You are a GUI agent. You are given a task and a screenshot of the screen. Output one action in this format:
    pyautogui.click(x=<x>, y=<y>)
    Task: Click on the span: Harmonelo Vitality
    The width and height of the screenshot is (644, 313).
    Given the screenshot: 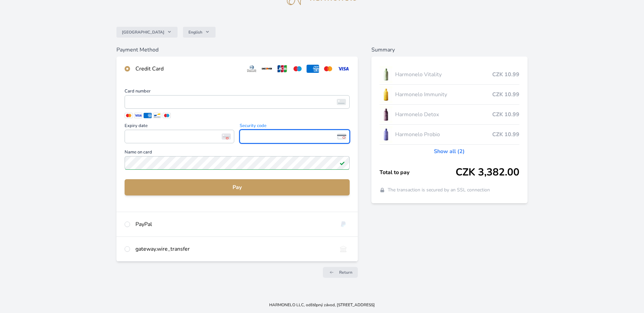 What is the action you would take?
    pyautogui.click(x=444, y=74)
    